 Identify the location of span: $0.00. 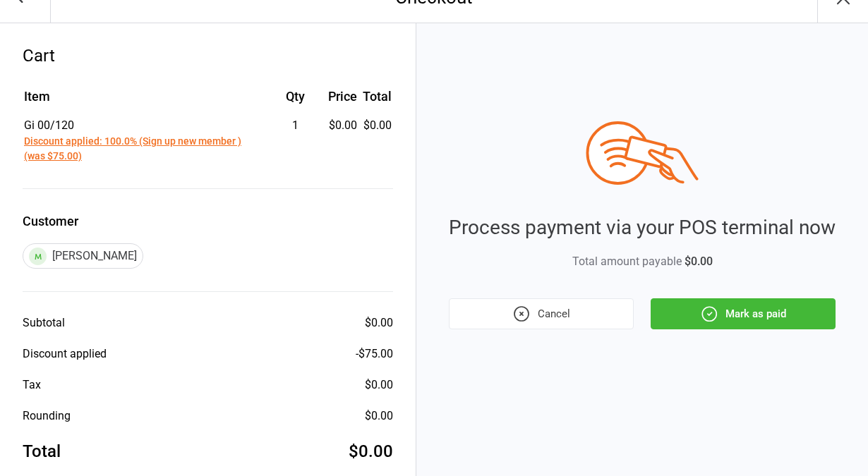
(698, 261).